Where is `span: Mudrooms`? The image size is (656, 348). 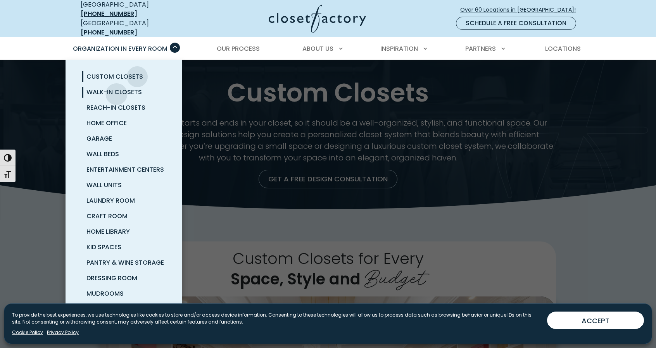
span: Mudrooms is located at coordinates (105, 293).